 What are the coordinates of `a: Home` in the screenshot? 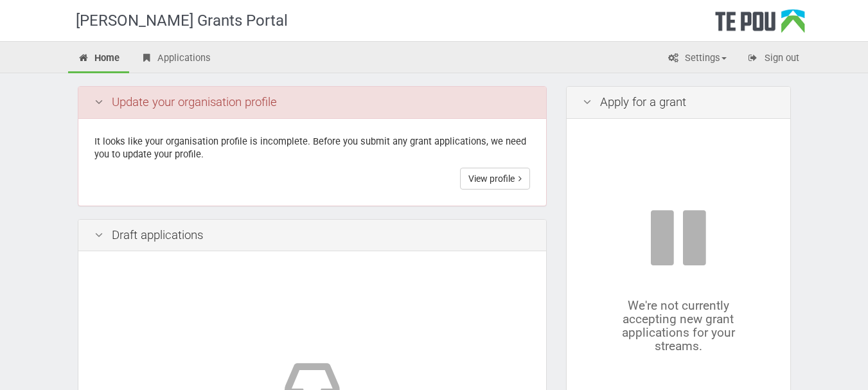 It's located at (99, 59).